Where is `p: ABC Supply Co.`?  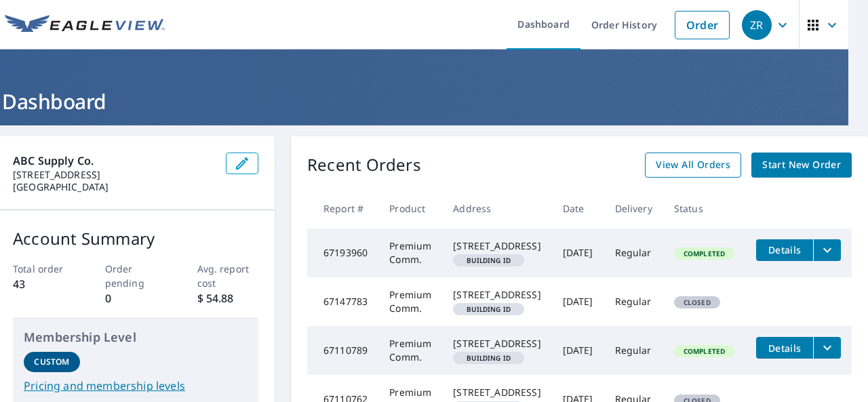
p: ABC Supply Co. is located at coordinates (114, 161).